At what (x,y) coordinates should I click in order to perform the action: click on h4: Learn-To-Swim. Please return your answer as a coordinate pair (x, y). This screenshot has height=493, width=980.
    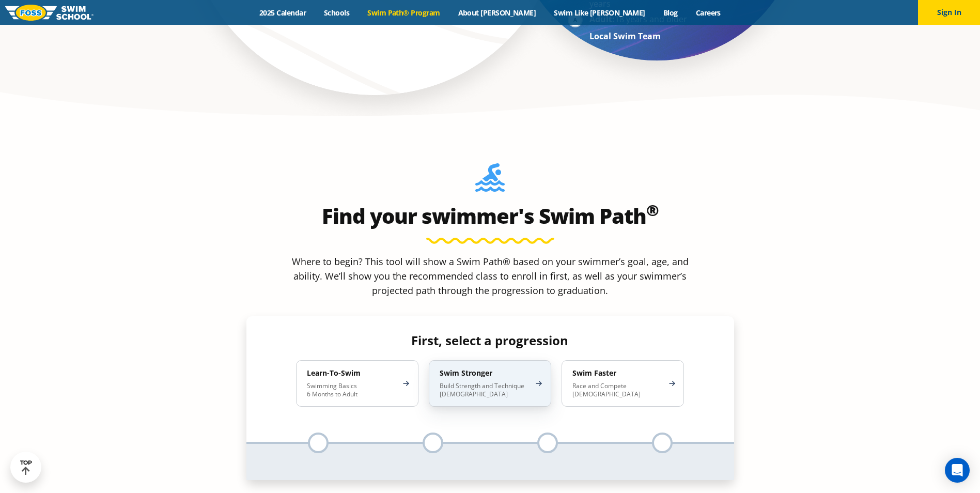
    Looking at the image, I should click on (352, 372).